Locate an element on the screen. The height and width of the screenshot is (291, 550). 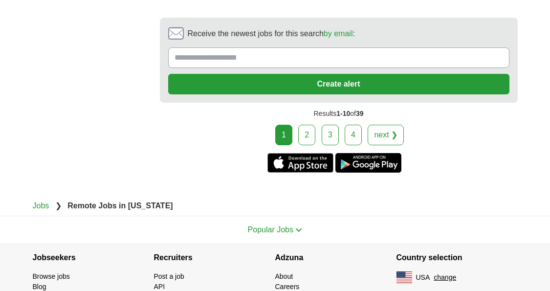
a: by email is located at coordinates (338, 33).